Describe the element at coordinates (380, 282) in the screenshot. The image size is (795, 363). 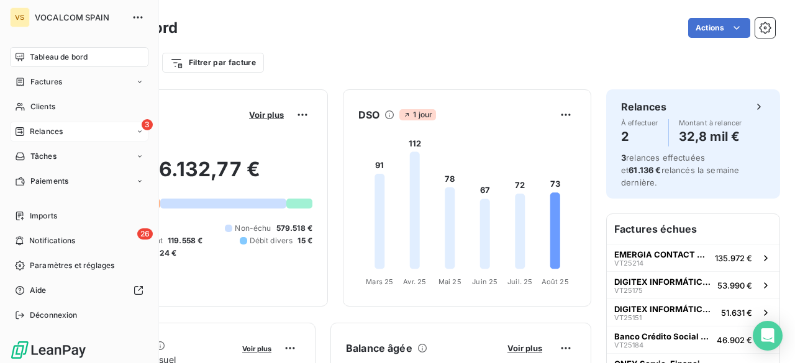
I see `tspan: Mars 25` at that location.